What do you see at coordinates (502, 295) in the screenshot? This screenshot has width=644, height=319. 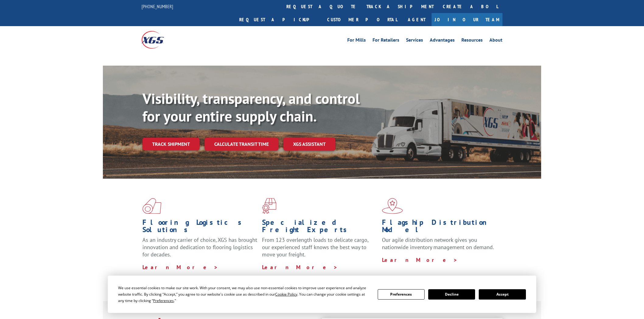 I see `button: Accept` at bounding box center [502, 295].